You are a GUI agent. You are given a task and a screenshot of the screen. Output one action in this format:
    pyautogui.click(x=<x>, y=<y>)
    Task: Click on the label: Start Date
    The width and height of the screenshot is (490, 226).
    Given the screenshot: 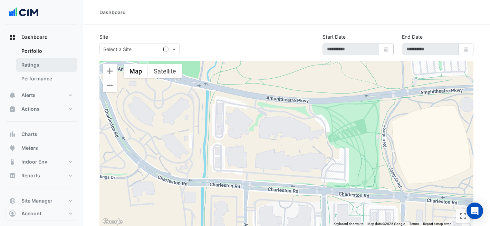 What is the action you would take?
    pyautogui.click(x=334, y=37)
    